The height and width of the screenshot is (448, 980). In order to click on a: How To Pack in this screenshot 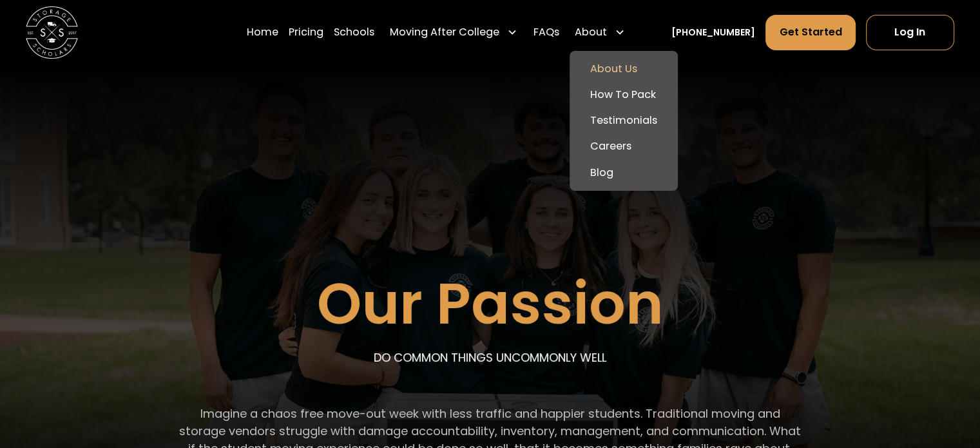, I will do `click(623, 95)`.